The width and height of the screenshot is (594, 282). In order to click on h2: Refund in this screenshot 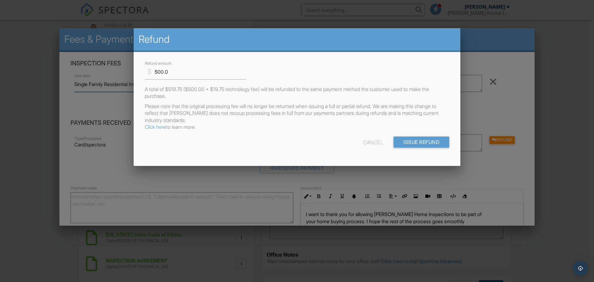, I will do `click(297, 39)`.